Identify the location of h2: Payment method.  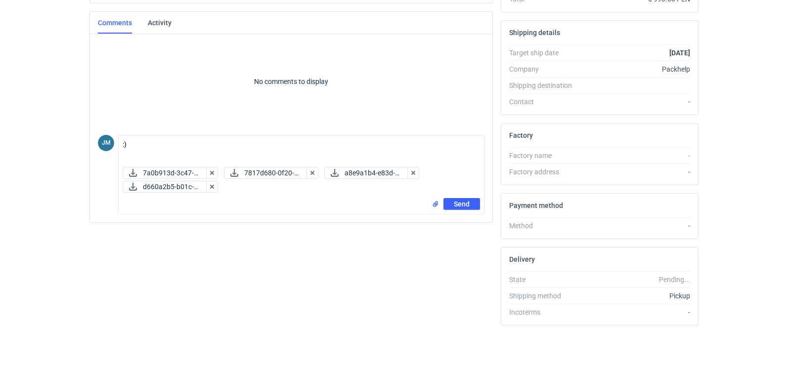
(536, 206).